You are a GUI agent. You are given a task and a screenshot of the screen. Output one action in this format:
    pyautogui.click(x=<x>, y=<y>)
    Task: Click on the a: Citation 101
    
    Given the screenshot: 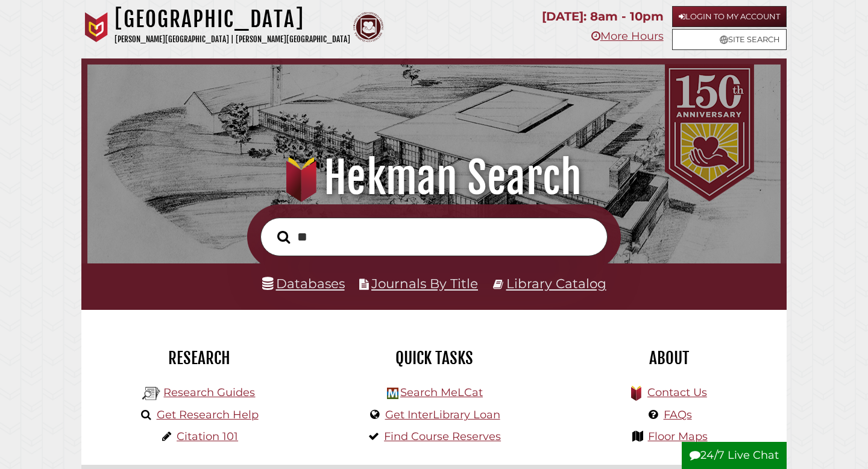 What is the action you would take?
    pyautogui.click(x=207, y=436)
    